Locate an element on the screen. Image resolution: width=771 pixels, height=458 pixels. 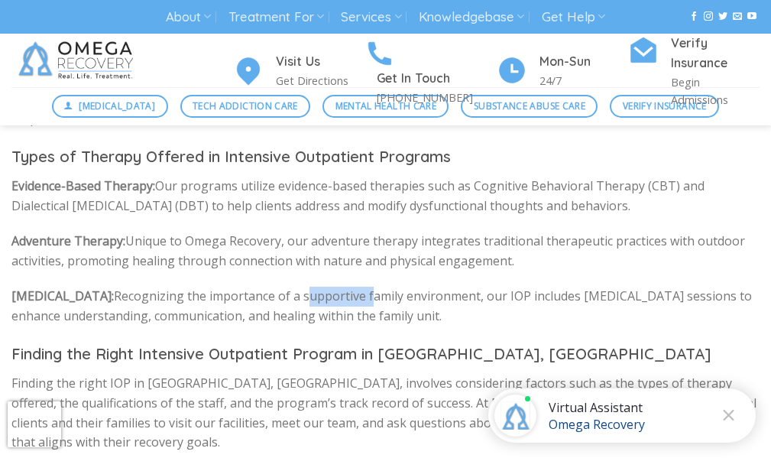
a: Follow on Twitter is located at coordinates (723, 17).